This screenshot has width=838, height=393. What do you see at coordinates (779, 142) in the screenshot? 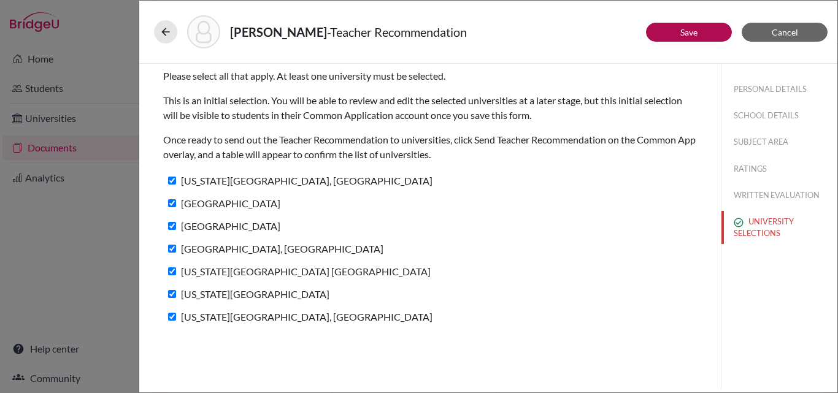
I see `button: SUBJECT AREA` at bounding box center [779, 142].